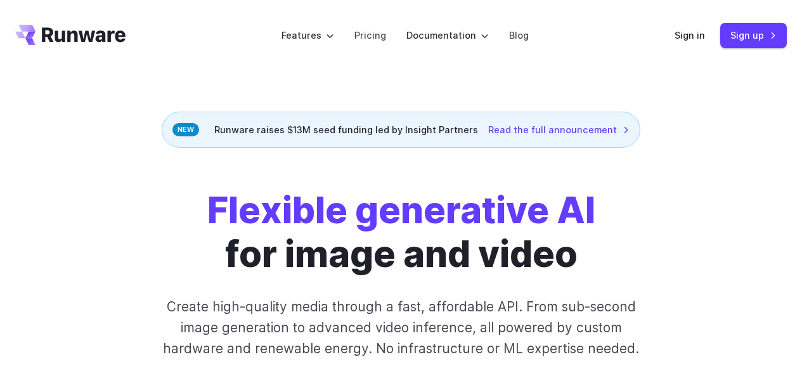 This screenshot has width=802, height=371. What do you see at coordinates (689, 35) in the screenshot?
I see `a: Sign in` at bounding box center [689, 35].